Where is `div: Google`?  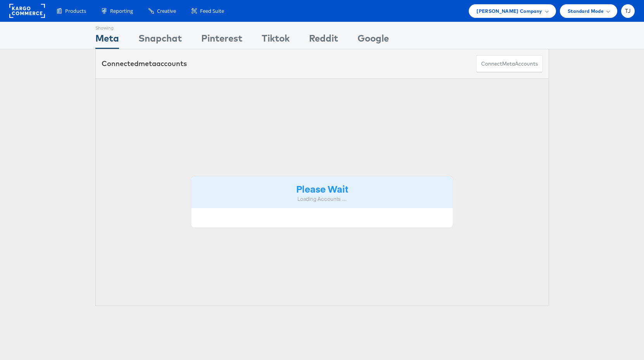
div: Google is located at coordinates (373, 40).